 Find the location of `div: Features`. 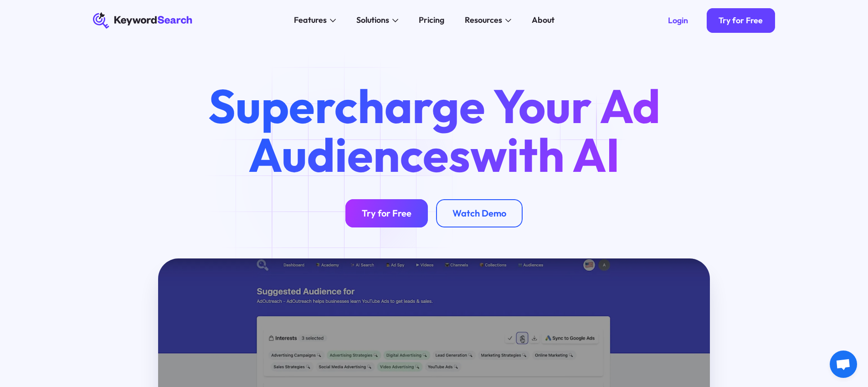

div: Features is located at coordinates (310, 20).